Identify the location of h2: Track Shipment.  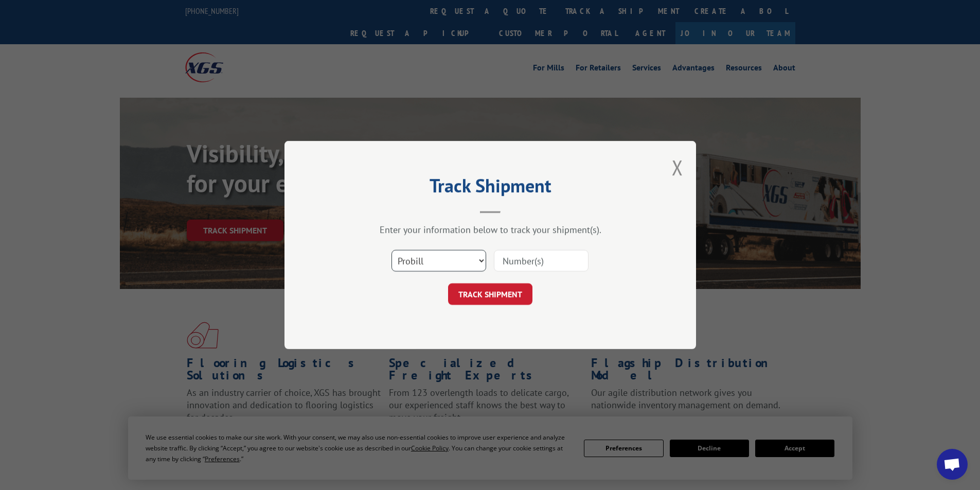
(490, 188).